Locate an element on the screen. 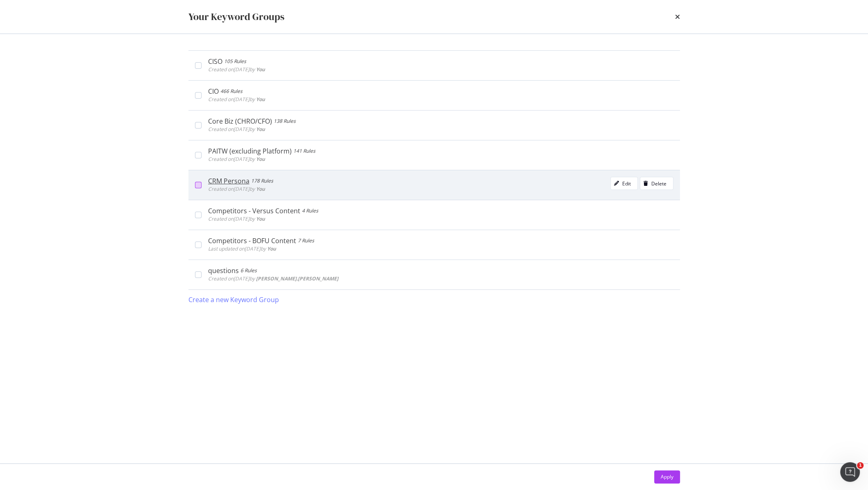 This screenshot has height=490, width=868. div: 4 Rules is located at coordinates (310, 211).